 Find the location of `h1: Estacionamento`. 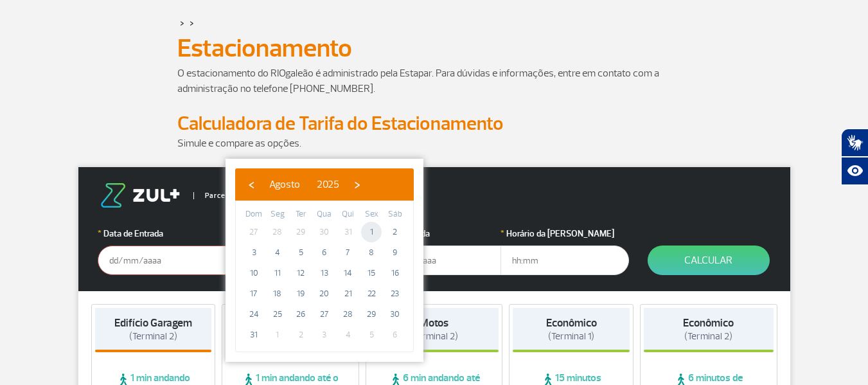

h1: Estacionamento is located at coordinates (434, 48).